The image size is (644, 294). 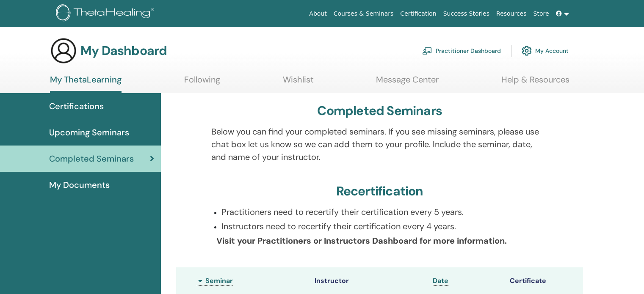 I want to click on a: Following, so click(x=202, y=83).